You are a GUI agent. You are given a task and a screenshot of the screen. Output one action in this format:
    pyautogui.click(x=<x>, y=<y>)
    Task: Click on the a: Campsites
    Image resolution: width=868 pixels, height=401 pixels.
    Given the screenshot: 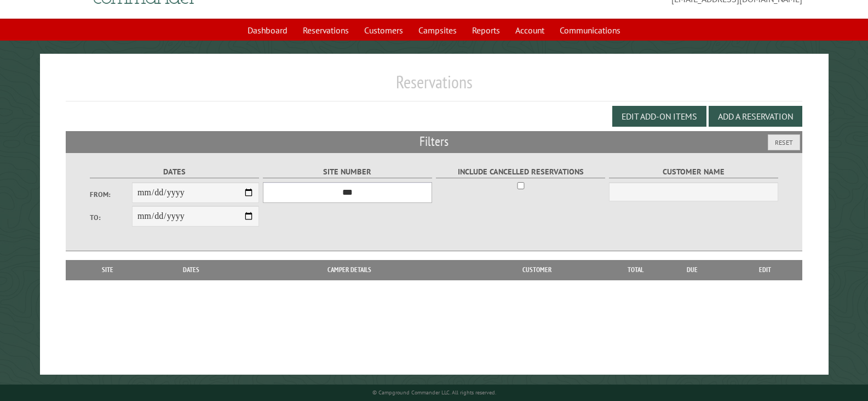 What is the action you would take?
    pyautogui.click(x=438, y=30)
    